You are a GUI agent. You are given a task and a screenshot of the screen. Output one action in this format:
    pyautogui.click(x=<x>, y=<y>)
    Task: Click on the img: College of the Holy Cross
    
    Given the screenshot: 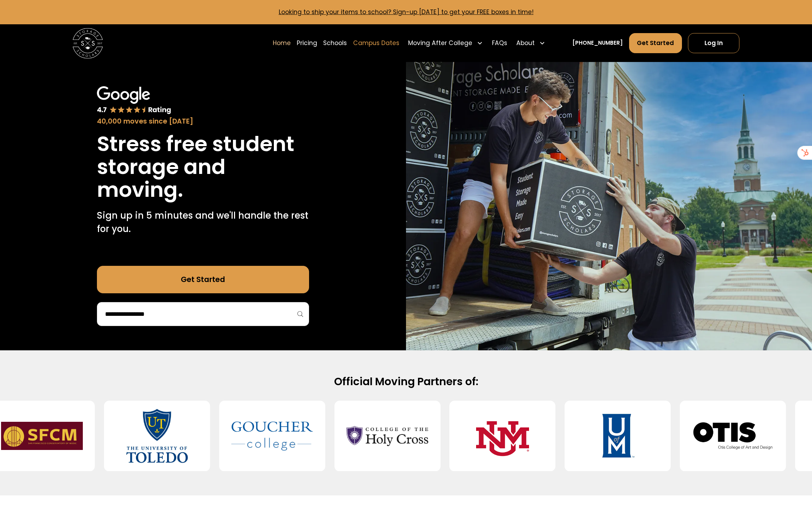 What is the action you would take?
    pyautogui.click(x=387, y=436)
    